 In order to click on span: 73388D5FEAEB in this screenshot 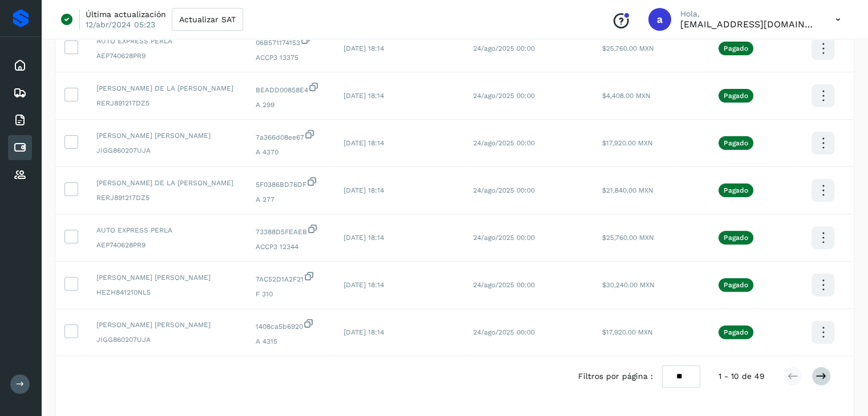, I will do `click(290, 230)`.